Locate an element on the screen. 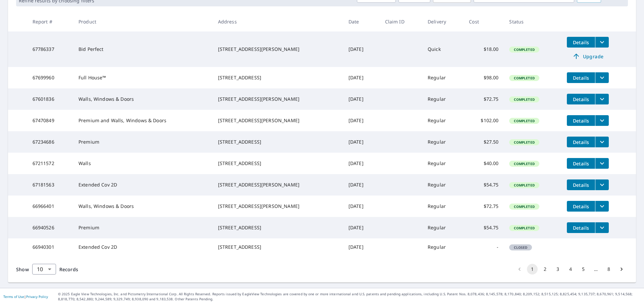  button: detailsBtn-66966401 is located at coordinates (581, 206).